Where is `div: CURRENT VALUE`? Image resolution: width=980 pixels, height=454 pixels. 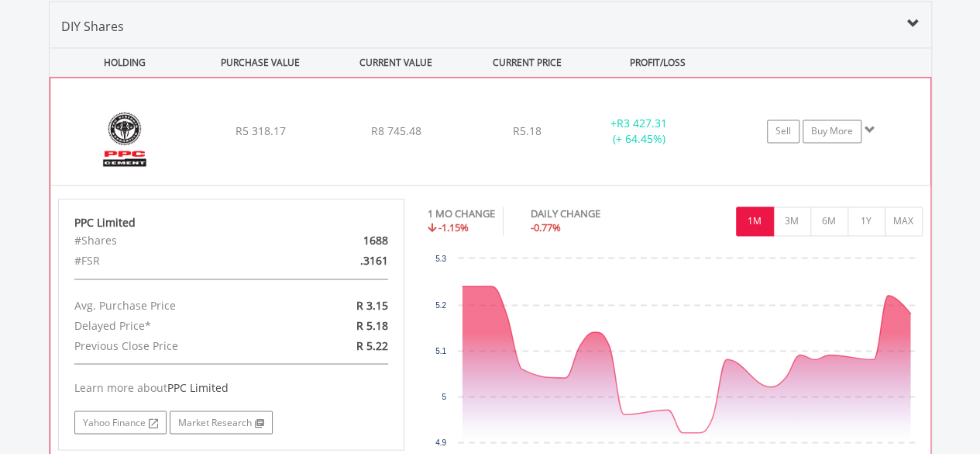 div: CURRENT VALUE is located at coordinates (396, 62).